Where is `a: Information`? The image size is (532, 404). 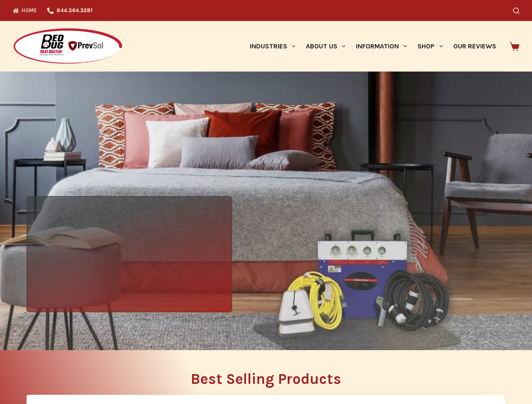
a: Information is located at coordinates (382, 46).